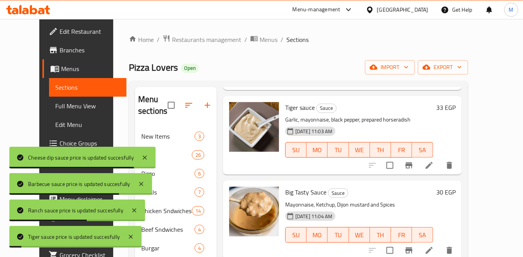 The width and height of the screenshot is (523, 257). What do you see at coordinates (166, 211) in the screenshot?
I see `span: Chicken Sndwiches` at bounding box center [166, 211].